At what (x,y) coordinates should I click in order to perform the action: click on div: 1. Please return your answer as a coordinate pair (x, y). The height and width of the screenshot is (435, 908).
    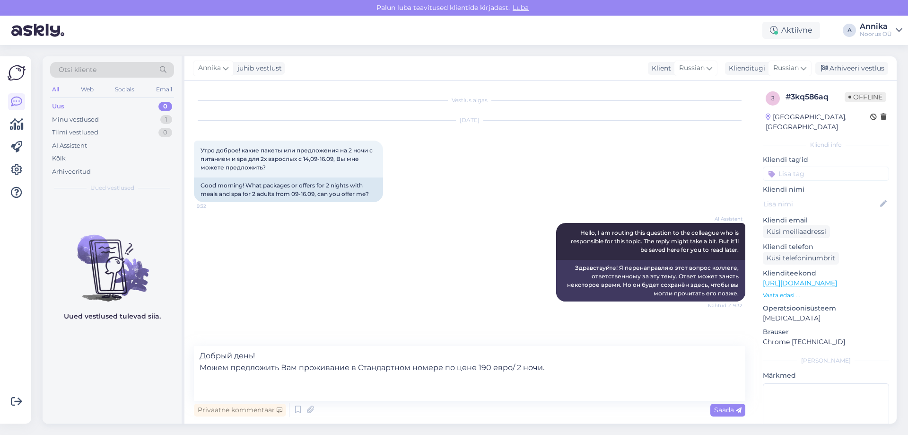
    Looking at the image, I should click on (166, 120).